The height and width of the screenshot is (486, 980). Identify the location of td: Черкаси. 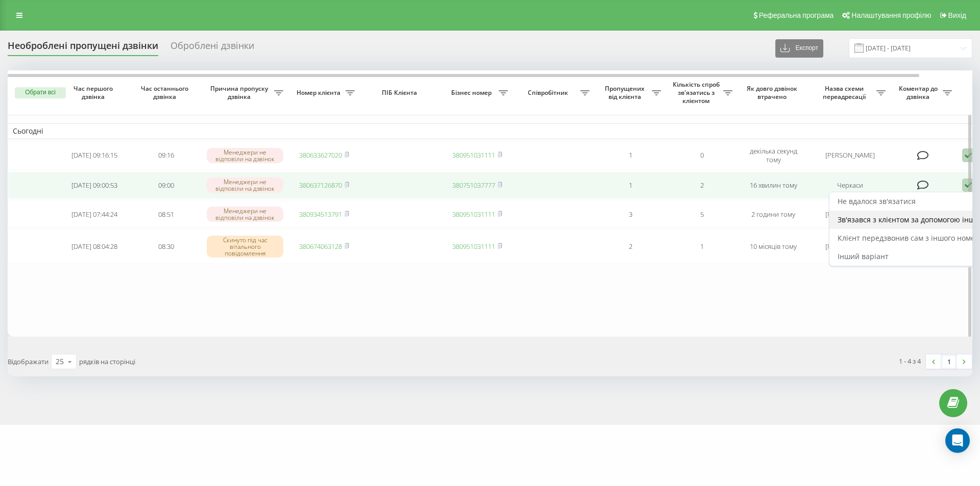
(850, 185).